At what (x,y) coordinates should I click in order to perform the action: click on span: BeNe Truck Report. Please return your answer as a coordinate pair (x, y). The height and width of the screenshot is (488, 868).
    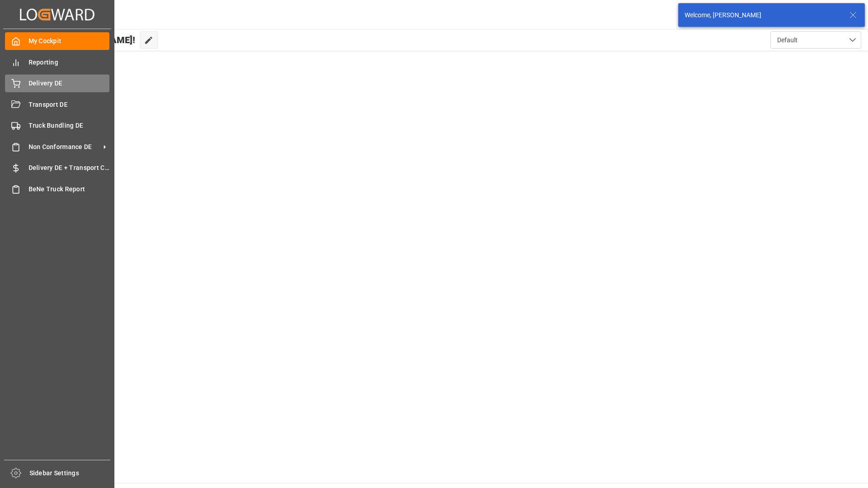
    Looking at the image, I should click on (69, 189).